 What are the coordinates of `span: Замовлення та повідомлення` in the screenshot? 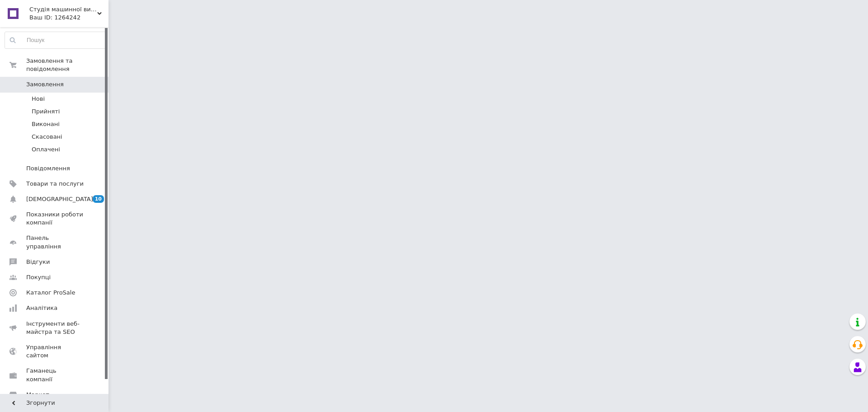 It's located at (68, 65).